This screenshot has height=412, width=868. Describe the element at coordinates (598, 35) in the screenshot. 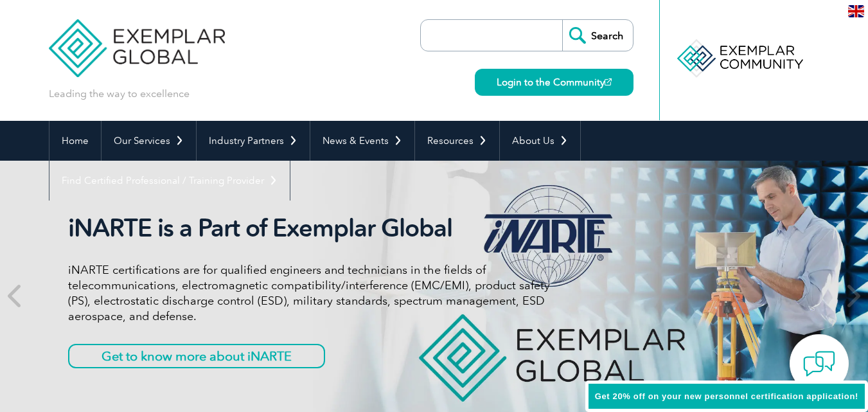

I see `input: Search` at that location.